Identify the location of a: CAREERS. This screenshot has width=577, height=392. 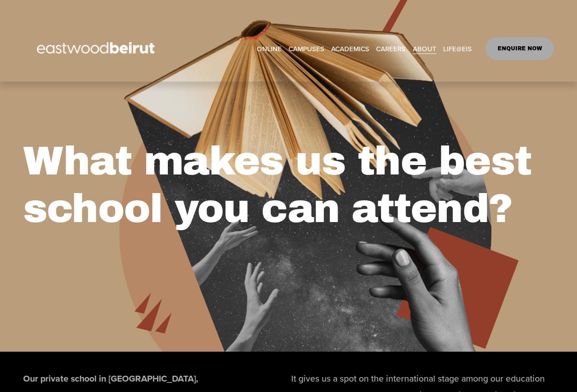
(390, 48).